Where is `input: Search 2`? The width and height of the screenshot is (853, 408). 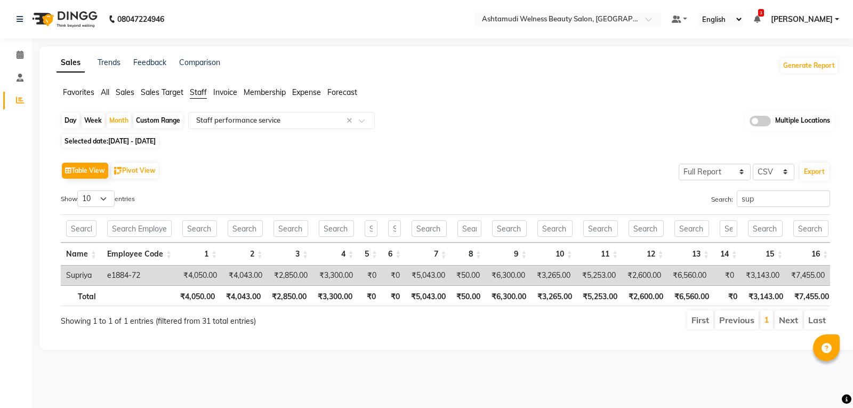 input: Search 2 is located at coordinates (245, 228).